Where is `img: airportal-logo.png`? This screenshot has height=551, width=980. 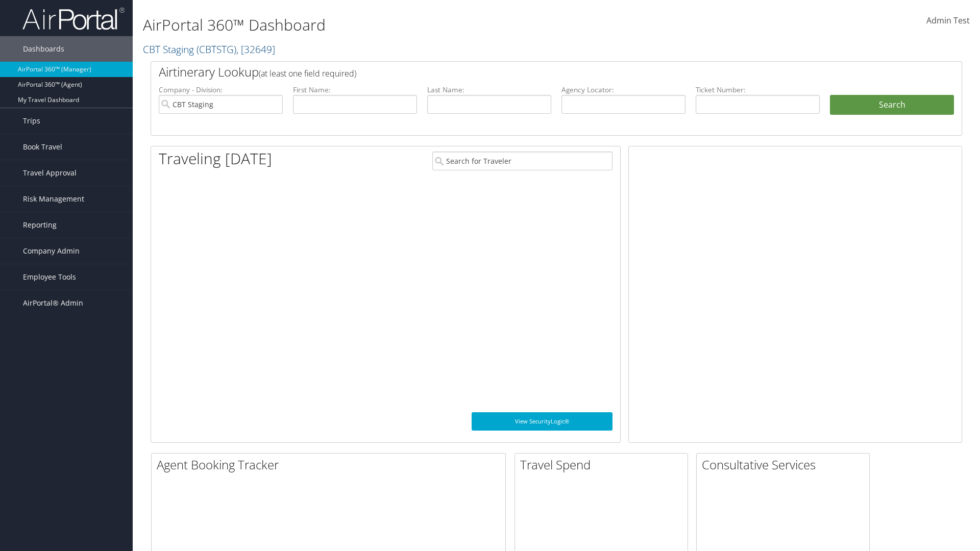 img: airportal-logo.png is located at coordinates (74, 18).